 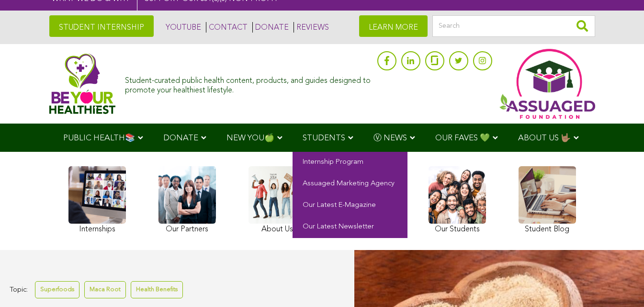 I want to click on span: DONATE, so click(x=181, y=138).